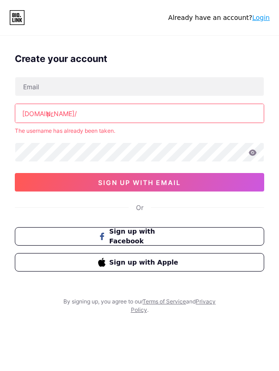 The image size is (279, 371). What do you see at coordinates (139, 262) in the screenshot?
I see `a: Sign up with Apple` at bounding box center [139, 262].